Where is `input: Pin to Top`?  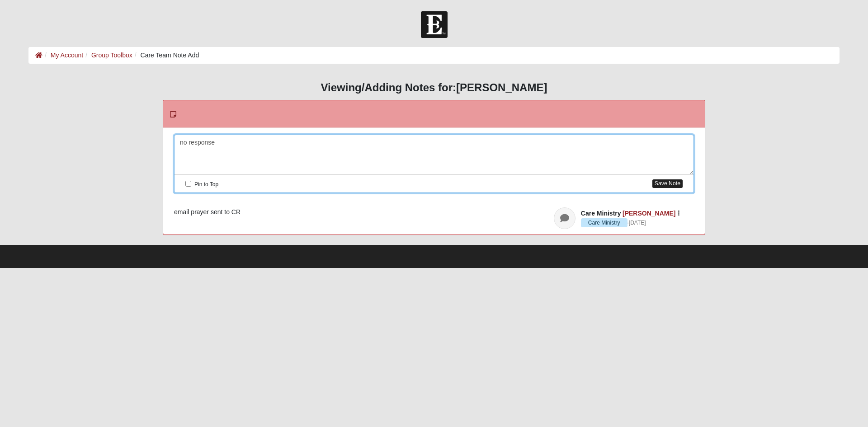
input: Pin to Top is located at coordinates (188, 184).